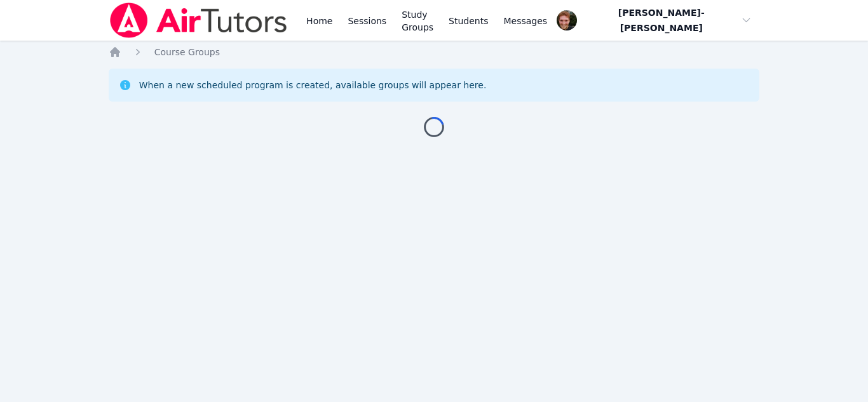 This screenshot has height=402, width=868. What do you see at coordinates (187, 52) in the screenshot?
I see `a: Course Groups` at bounding box center [187, 52].